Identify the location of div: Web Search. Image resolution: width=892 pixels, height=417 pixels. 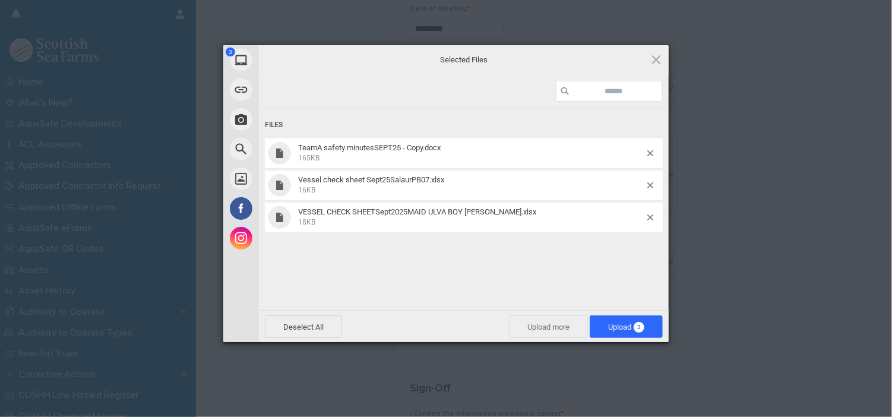
(294, 149).